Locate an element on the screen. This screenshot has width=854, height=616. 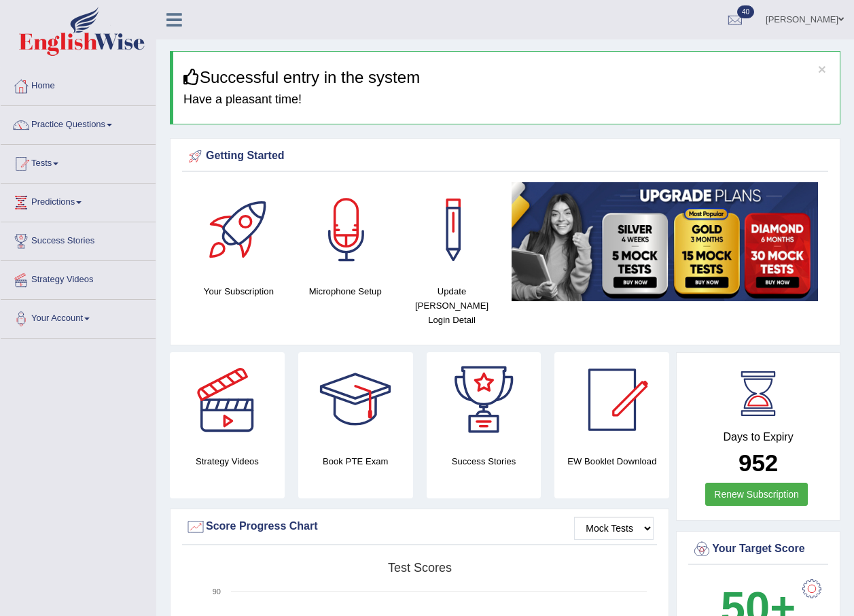
h4: Microphone Setup is located at coordinates (345, 291).